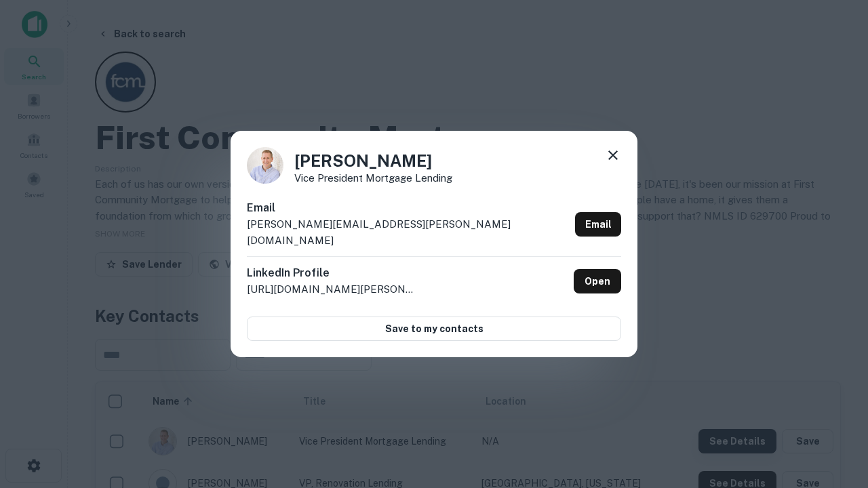 The height and width of the screenshot is (488, 868). I want to click on h6: Email, so click(408, 208).